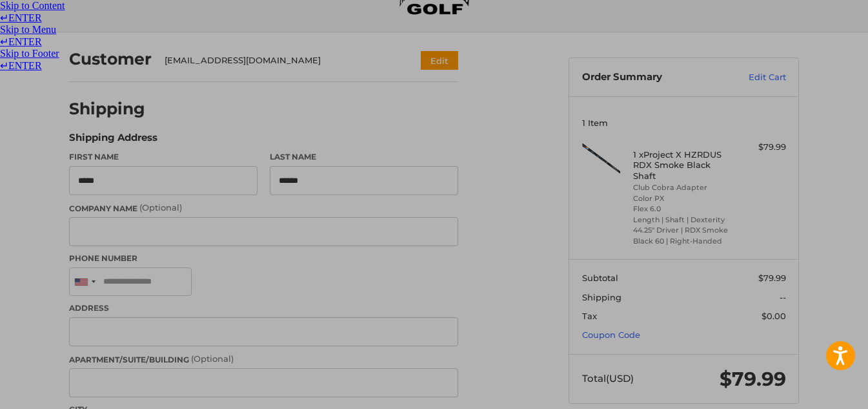  What do you see at coordinates (683, 230) in the screenshot?
I see `li: Length | Shaft | Dexterity 44.25" Driver | RDX Smoke Black 60 | Right-Handed` at bounding box center [683, 230].